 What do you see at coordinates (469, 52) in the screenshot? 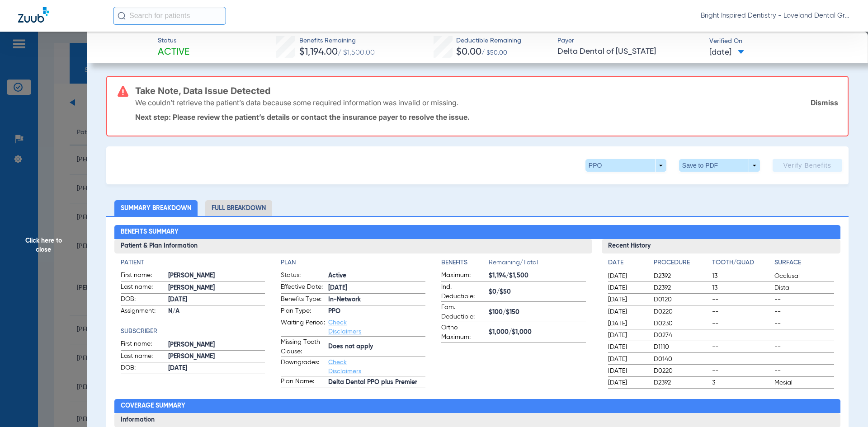
I see `span: $0.00` at bounding box center [469, 52].